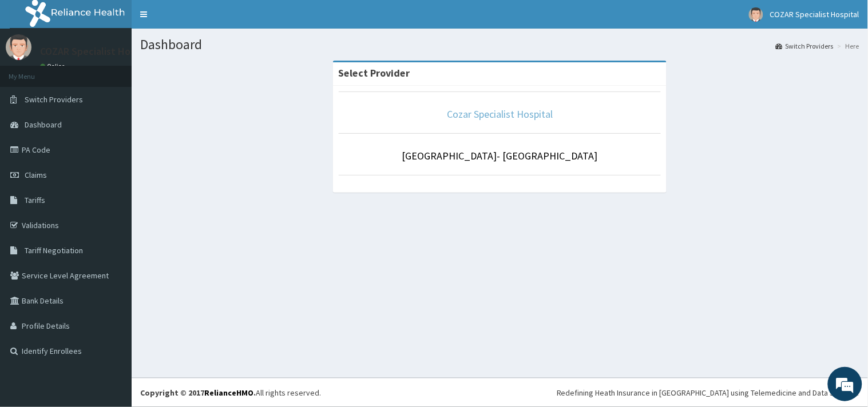  Describe the element at coordinates (374, 73) in the screenshot. I see `strong: Select Provider` at that location.